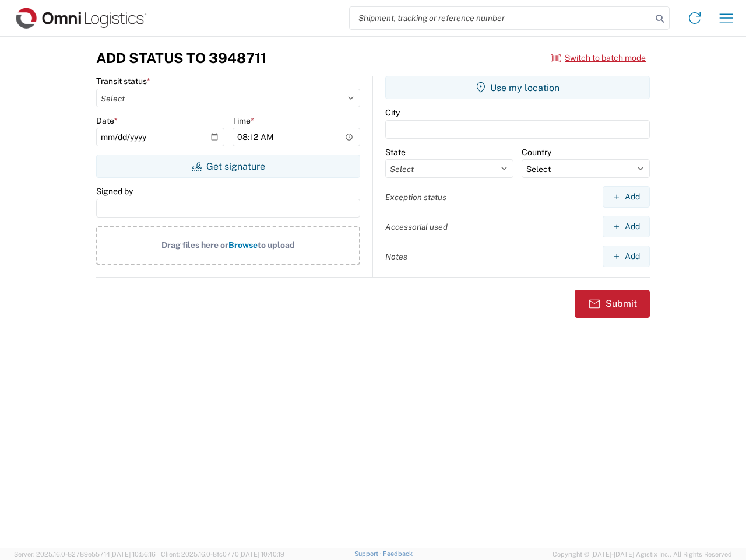  What do you see at coordinates (518, 88) in the screenshot?
I see `button: Use my location` at bounding box center [518, 88].